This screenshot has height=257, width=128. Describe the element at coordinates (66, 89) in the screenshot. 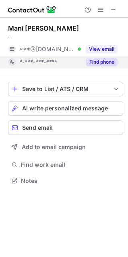

I see `button: save-profile-one-click` at that location.